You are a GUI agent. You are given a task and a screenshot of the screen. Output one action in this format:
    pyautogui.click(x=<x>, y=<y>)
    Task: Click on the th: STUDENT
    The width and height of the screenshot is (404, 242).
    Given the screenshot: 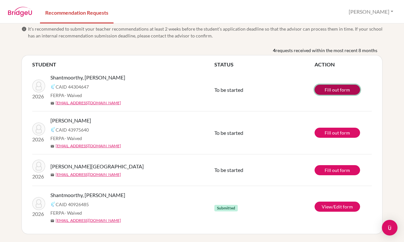 What is the action you would take?
    pyautogui.click(x=123, y=64)
    